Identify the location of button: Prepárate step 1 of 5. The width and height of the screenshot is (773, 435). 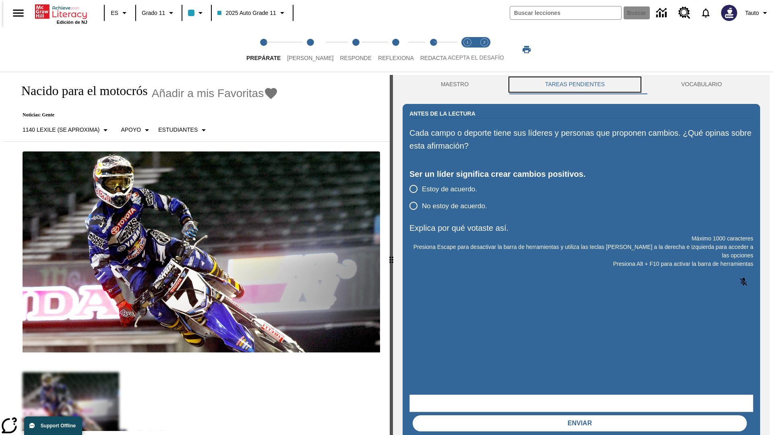
(263, 49).